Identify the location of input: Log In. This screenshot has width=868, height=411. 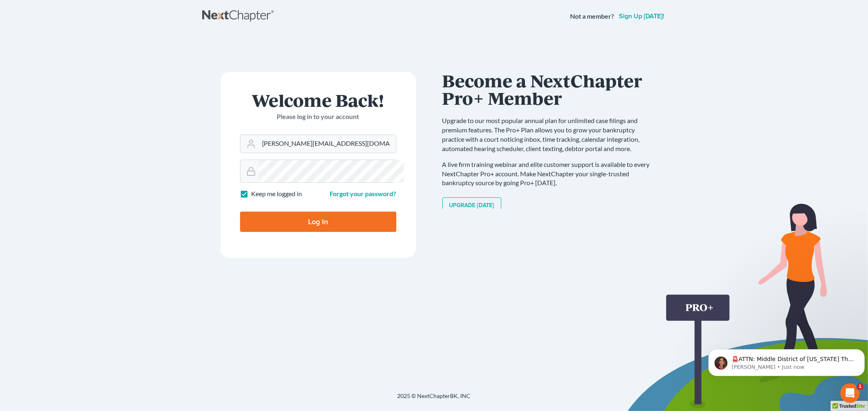
(318, 221).